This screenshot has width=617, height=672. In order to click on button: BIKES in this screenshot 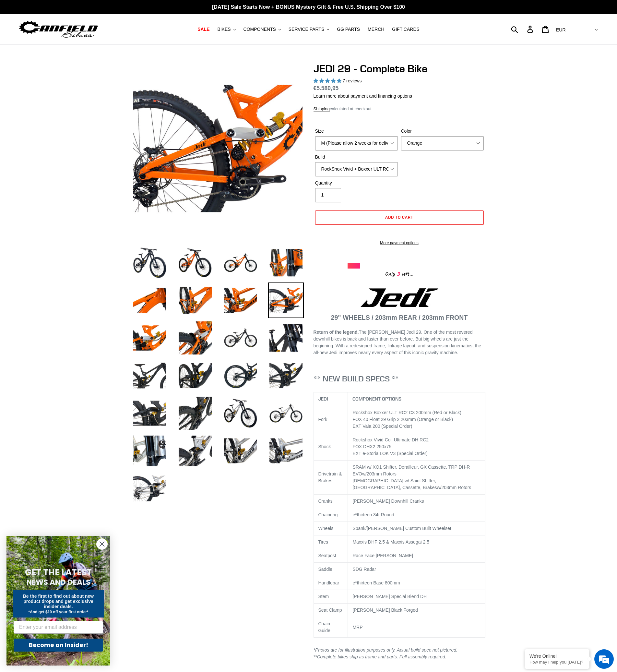, I will do `click(227, 29)`.